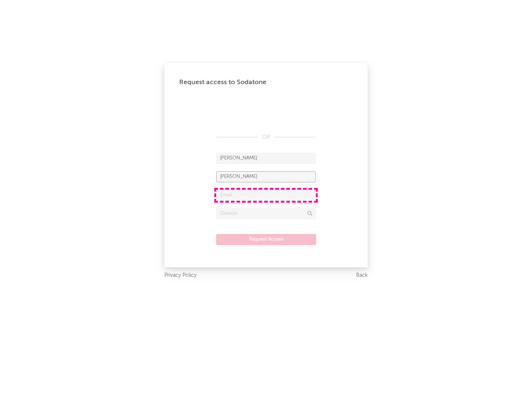 The height and width of the screenshot is (406, 532). I want to click on input: Last Name, so click(266, 177).